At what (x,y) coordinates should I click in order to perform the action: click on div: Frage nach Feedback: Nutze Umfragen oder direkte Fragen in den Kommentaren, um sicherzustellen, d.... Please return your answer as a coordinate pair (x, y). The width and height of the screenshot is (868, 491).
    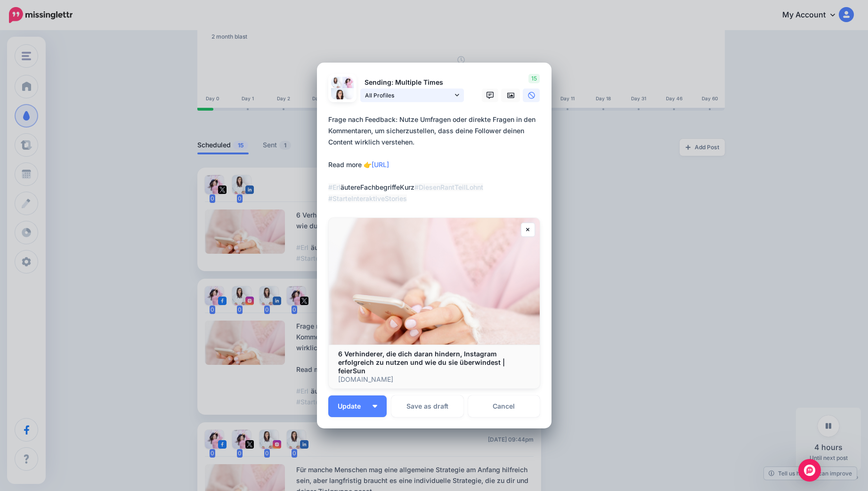
    Looking at the image, I should click on (436, 159).